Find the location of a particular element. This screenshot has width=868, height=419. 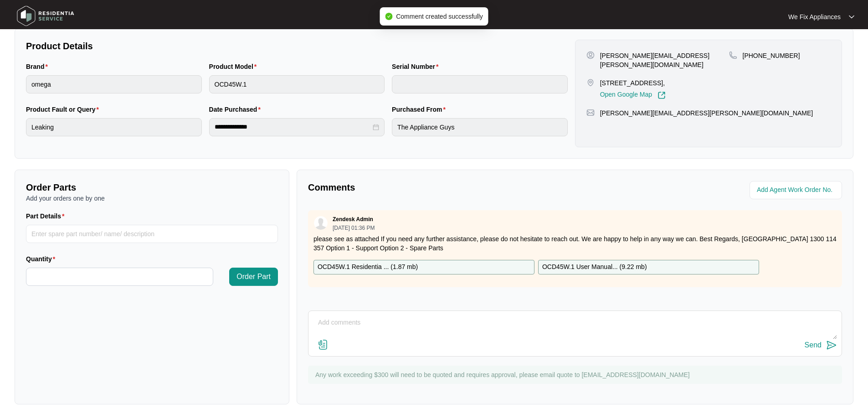

input: Brand is located at coordinates (114, 84).